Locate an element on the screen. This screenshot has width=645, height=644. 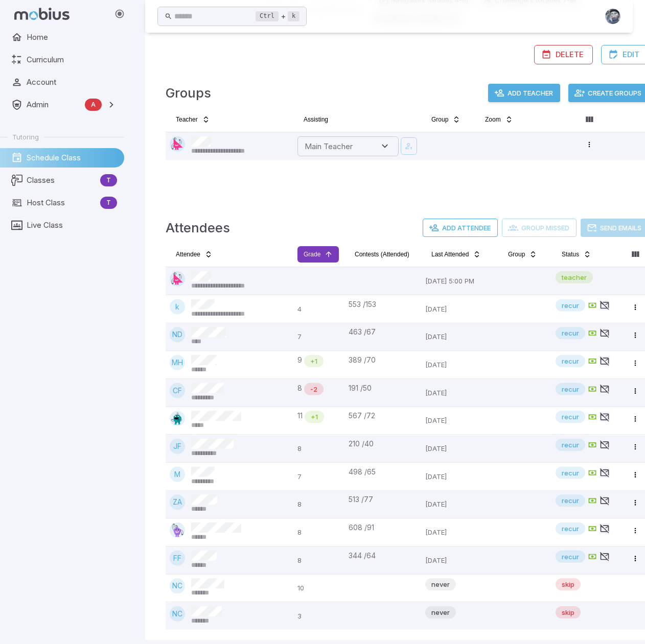
img: andrew.jpg is located at coordinates (613, 16).